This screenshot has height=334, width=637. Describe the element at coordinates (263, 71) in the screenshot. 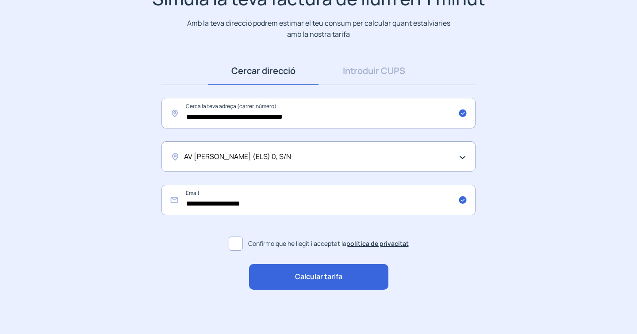

I see `a: Cercar direcció` at that location.